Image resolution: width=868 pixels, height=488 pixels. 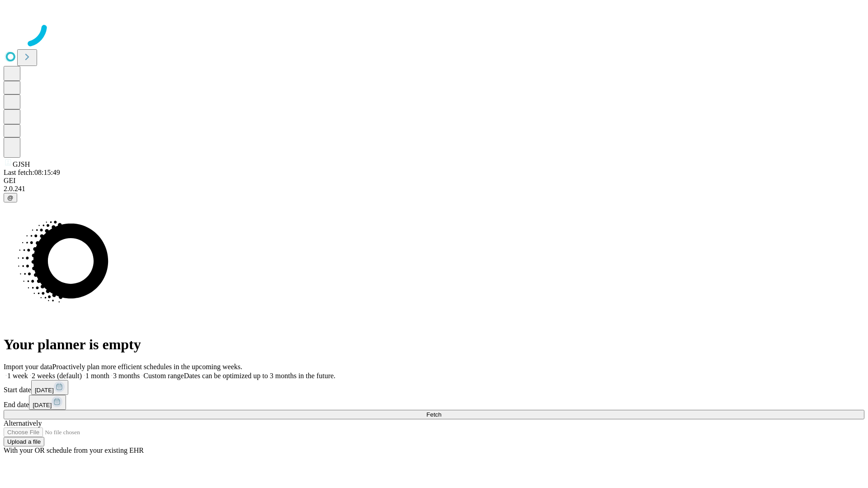 I want to click on span: 1 week, so click(x=17, y=376).